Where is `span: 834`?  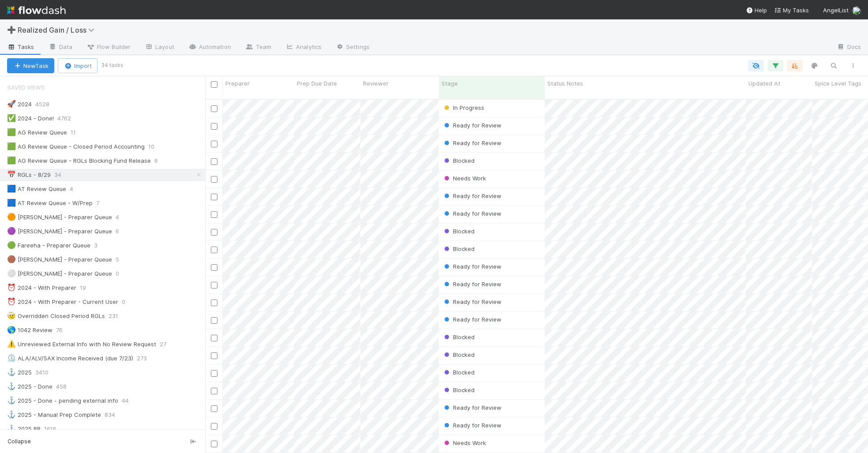 span: 834 is located at coordinates (114, 414).